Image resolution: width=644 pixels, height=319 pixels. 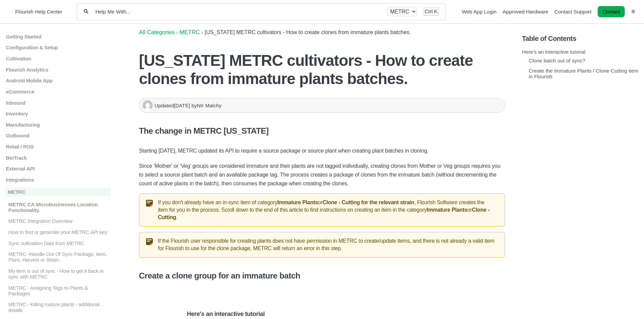 I want to click on p: Inbound, so click(x=58, y=102).